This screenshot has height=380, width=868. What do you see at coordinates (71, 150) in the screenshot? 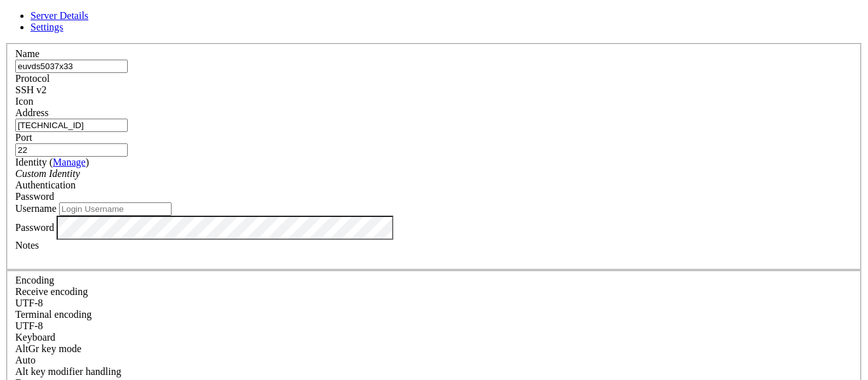
I see `input: Port Number` at bounding box center [71, 150].